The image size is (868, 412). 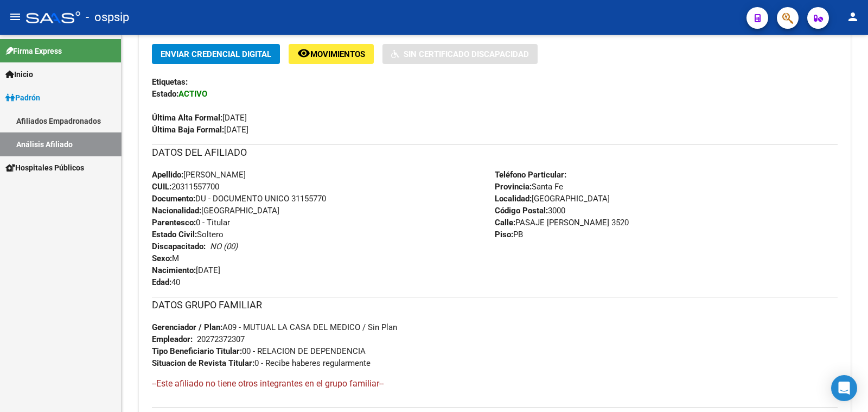 What do you see at coordinates (168, 175) in the screenshot?
I see `strong: Apellido:` at bounding box center [168, 175].